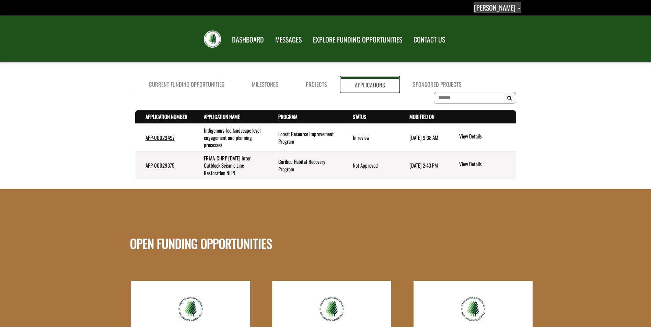 The height and width of the screenshot is (327, 651). Describe the element at coordinates (160, 138) in the screenshot. I see `a: APP-00029497` at that location.